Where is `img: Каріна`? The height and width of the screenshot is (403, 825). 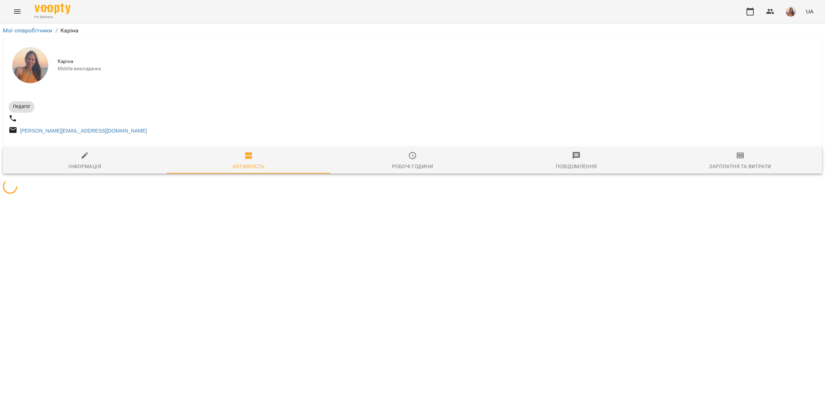 img: Каріна is located at coordinates (30, 65).